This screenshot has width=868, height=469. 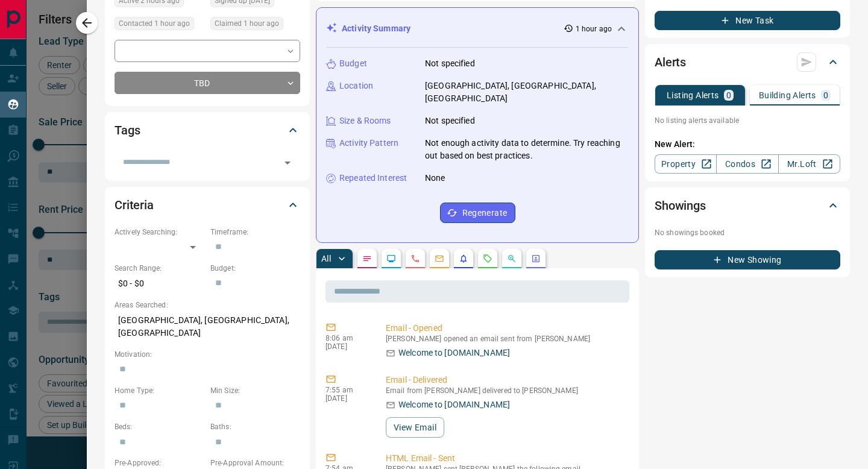 I want to click on p: Location, so click(x=356, y=86).